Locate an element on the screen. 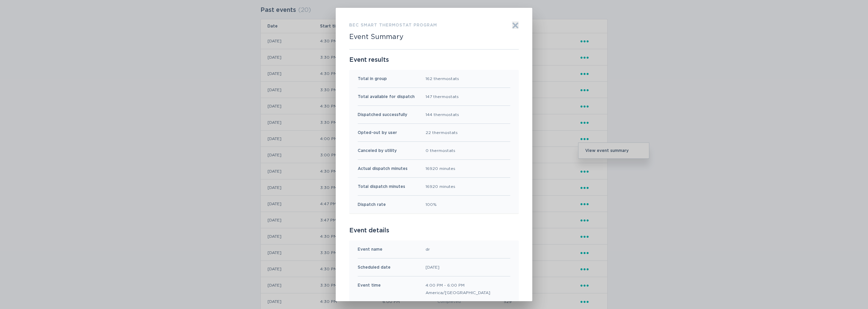  h3: BEC Smart Thermostat Program is located at coordinates (393, 25).